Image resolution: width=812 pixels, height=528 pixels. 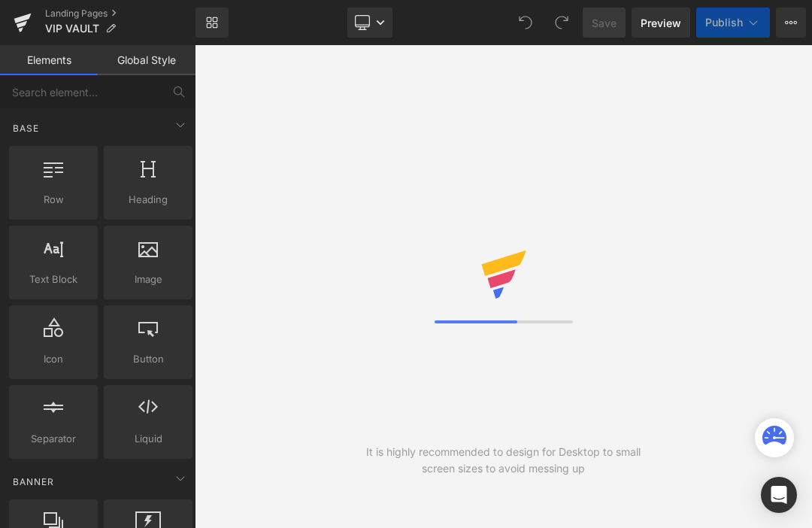 What do you see at coordinates (661, 23) in the screenshot?
I see `span: Preview` at bounding box center [661, 23].